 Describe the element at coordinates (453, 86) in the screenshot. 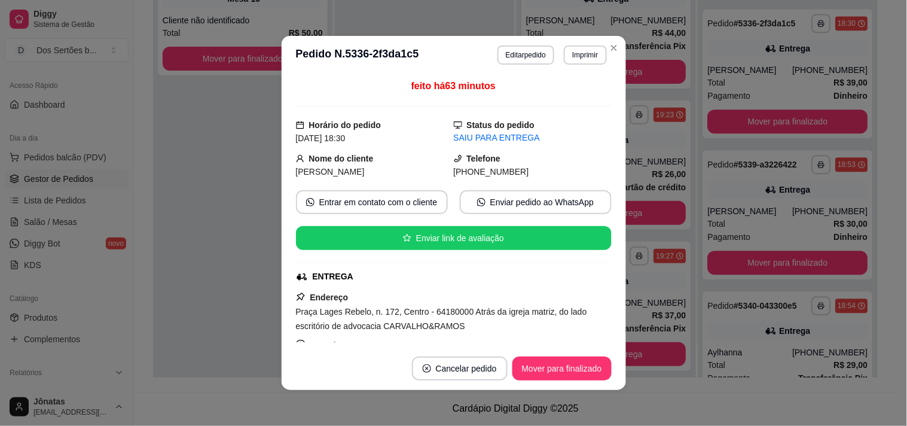

I see `span: feito há 63 minutos` at that location.